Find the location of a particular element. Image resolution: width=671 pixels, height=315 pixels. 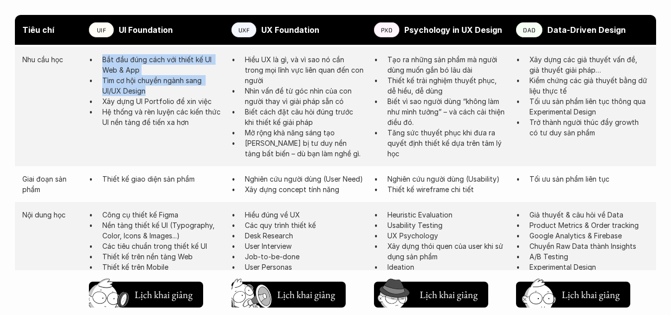

p: Nội dung học is located at coordinates (51, 214).